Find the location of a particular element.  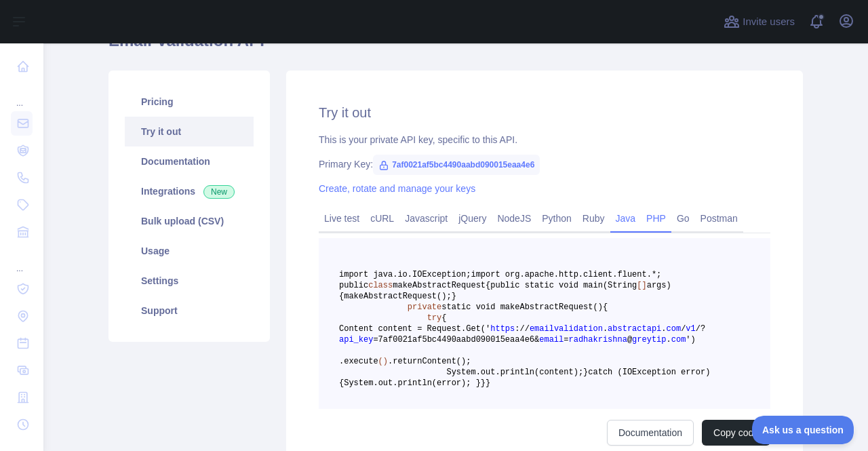

span: try is located at coordinates (435, 318).